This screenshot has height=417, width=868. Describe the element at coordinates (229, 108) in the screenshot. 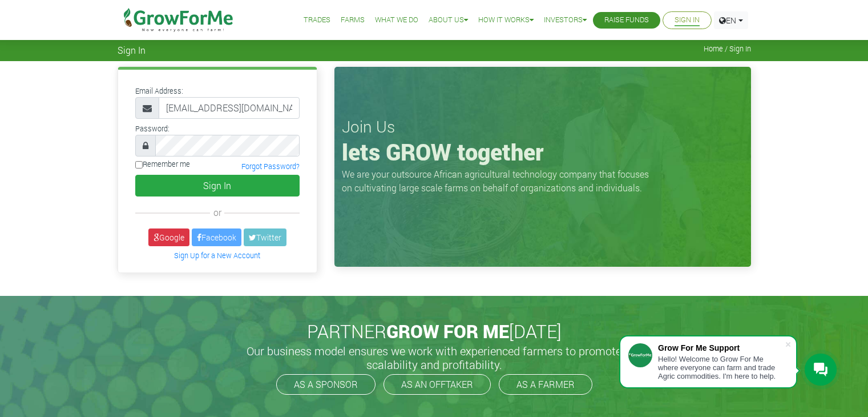

I see `input: Email Address` at that location.